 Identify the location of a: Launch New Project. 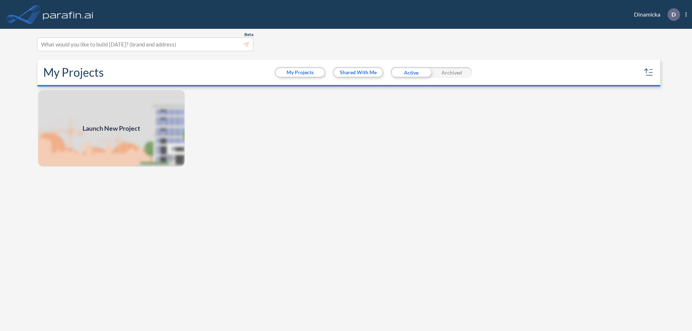
(111, 128).